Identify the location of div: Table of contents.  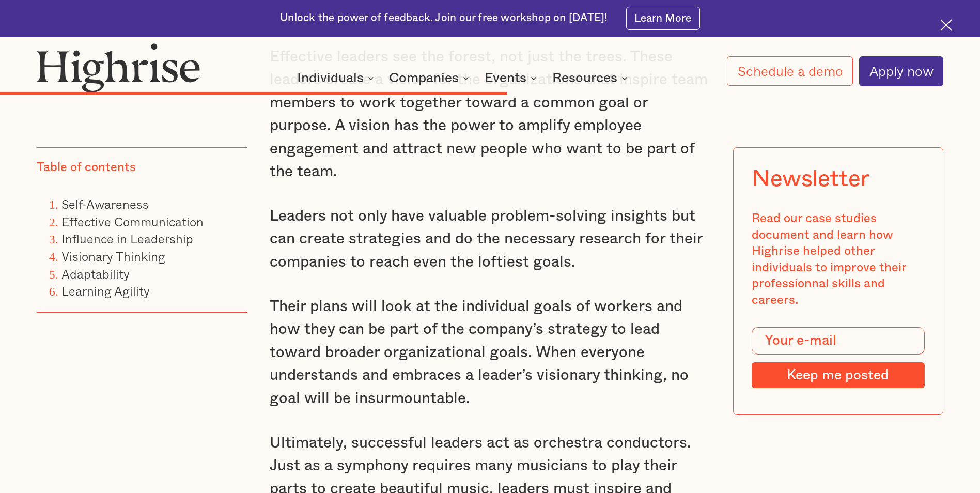
(86, 168).